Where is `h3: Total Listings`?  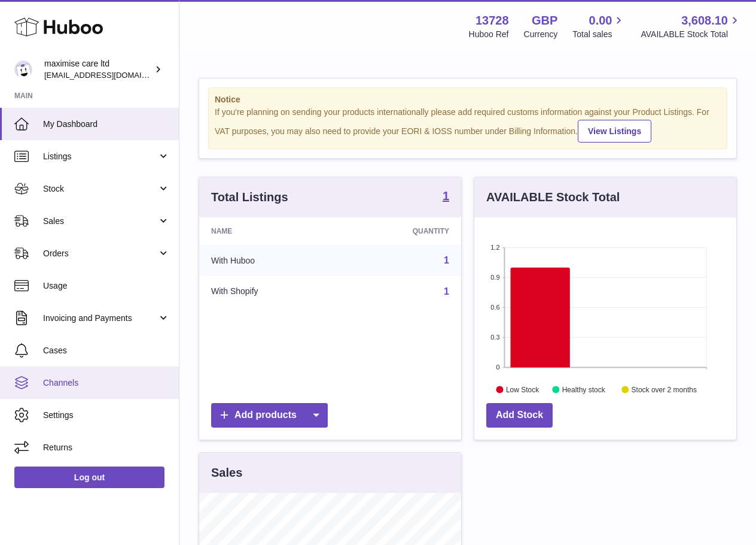 h3: Total Listings is located at coordinates (250, 197).